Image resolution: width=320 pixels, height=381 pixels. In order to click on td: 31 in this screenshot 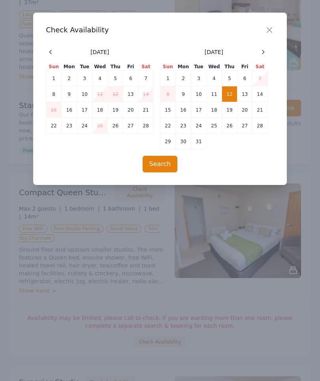, I will do `click(199, 142)`.